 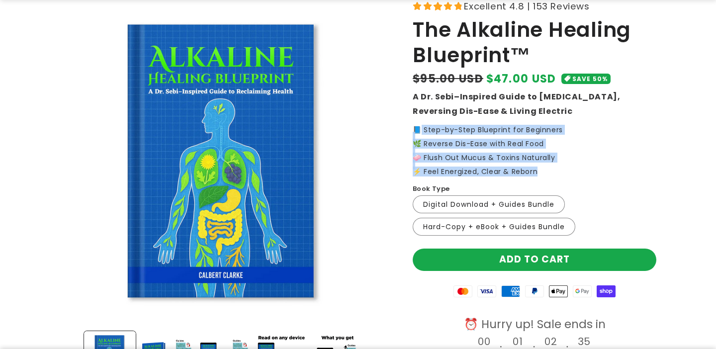 What do you see at coordinates (584, 342) in the screenshot?
I see `h4: 35` at bounding box center [584, 342].